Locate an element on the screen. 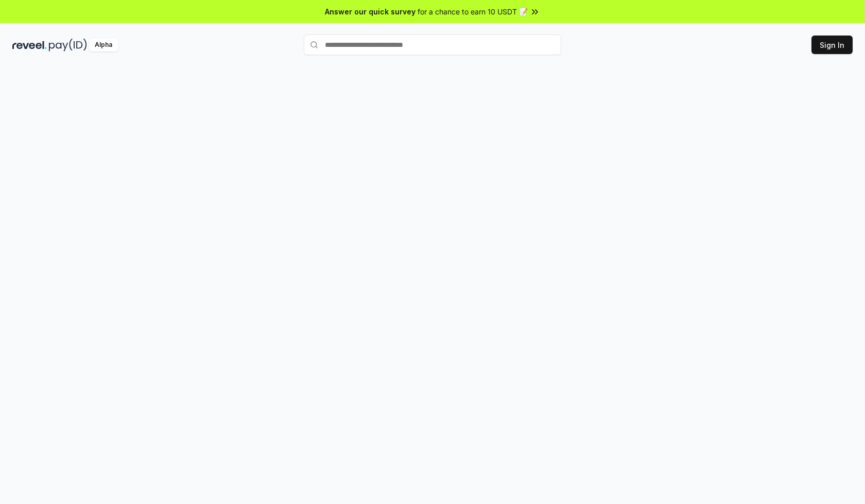 The image size is (865, 504). span: Answer our quick survey is located at coordinates (370, 11).